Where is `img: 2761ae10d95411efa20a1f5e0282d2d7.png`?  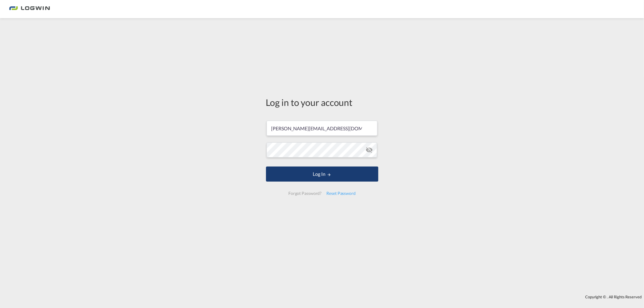
img: 2761ae10d95411efa20a1f5e0282d2d7.png is located at coordinates (29, 9).